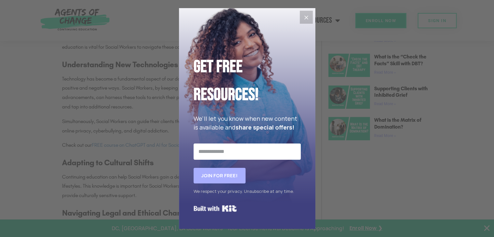 The height and width of the screenshot is (237, 494). What do you see at coordinates (220, 176) in the screenshot?
I see `span: Join for FREE!` at bounding box center [220, 176].